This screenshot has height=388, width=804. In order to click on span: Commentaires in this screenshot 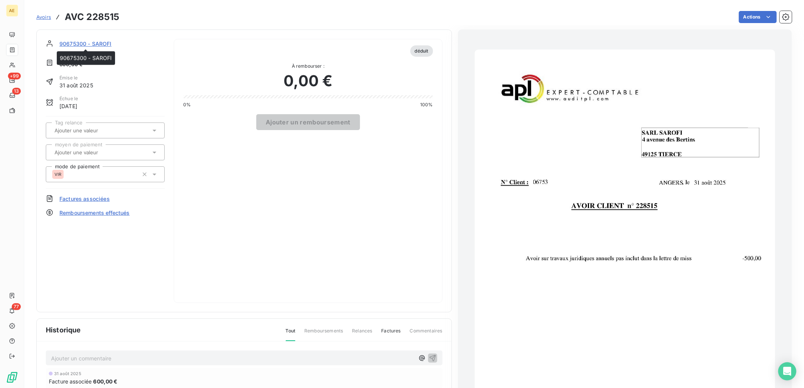, I will do `click(426, 334)`.